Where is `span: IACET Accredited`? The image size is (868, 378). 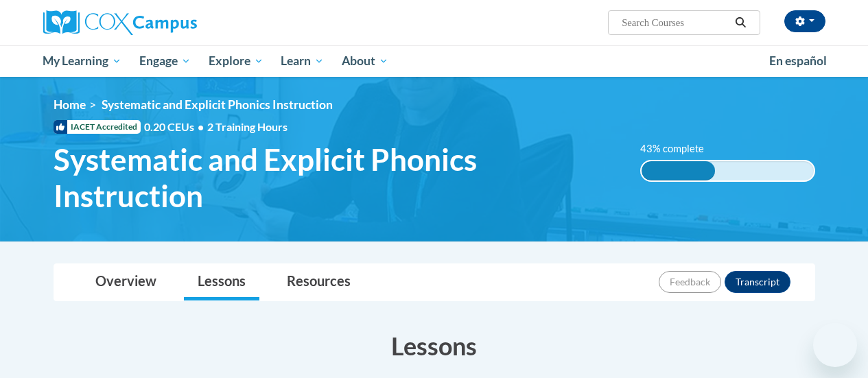
span: IACET Accredited is located at coordinates (97, 127).